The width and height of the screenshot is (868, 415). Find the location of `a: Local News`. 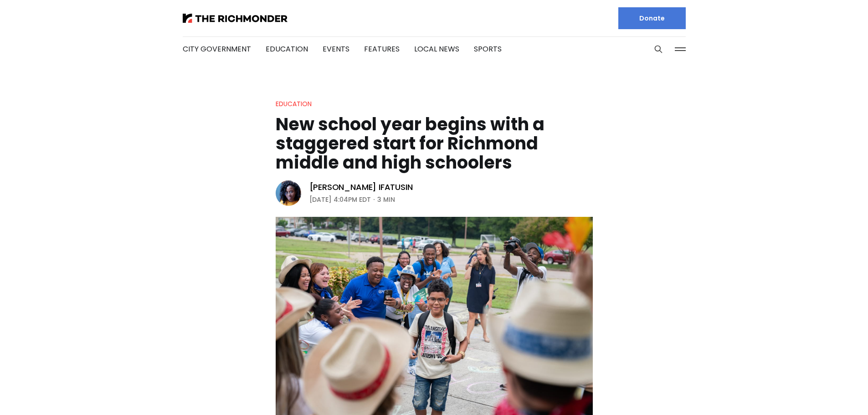

a: Local News is located at coordinates (436, 48).